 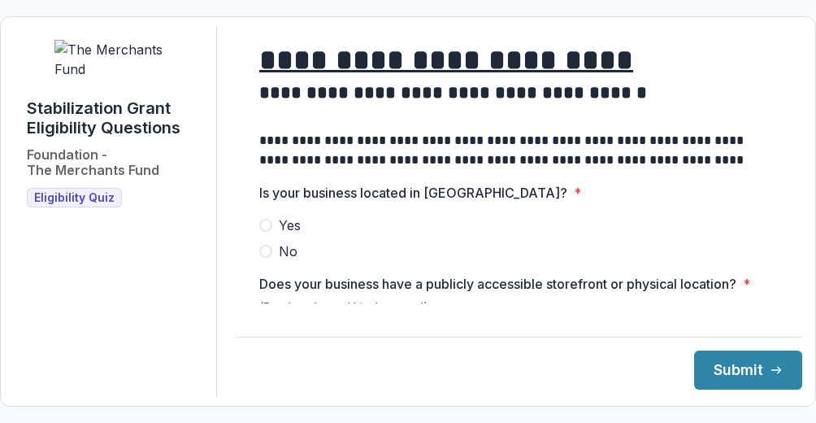 I want to click on span: Eligibility Quiz, so click(x=74, y=198).